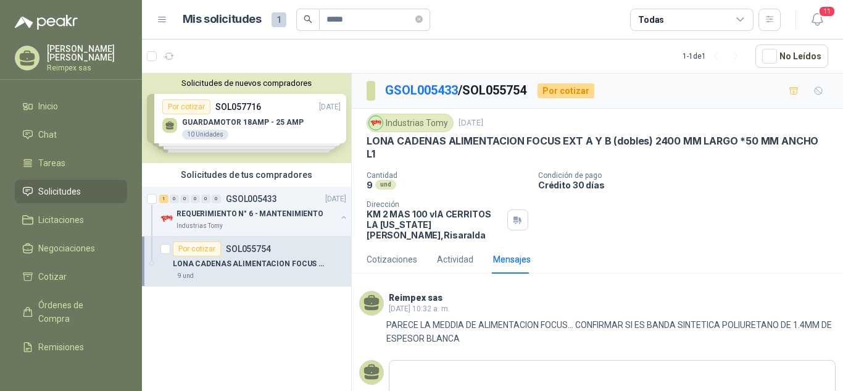 Image resolution: width=843 pixels, height=391 pixels. What do you see at coordinates (279, 20) in the screenshot?
I see `span: 1` at bounding box center [279, 20].